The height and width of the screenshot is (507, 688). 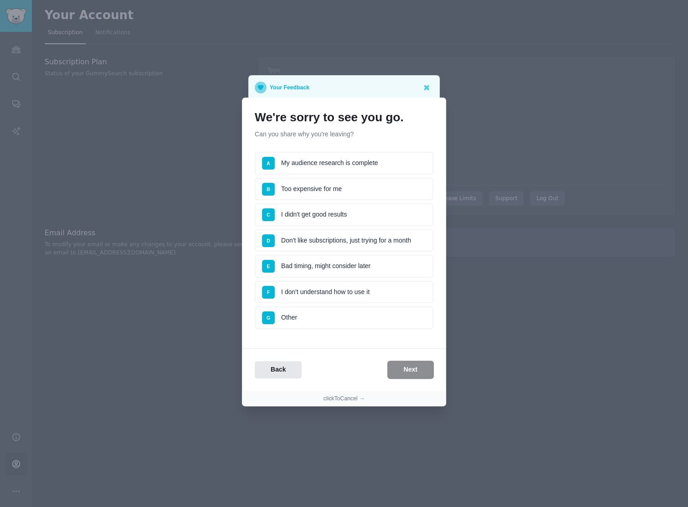 What do you see at coordinates (344, 134) in the screenshot?
I see `p: Can you share why you're leaving?` at bounding box center [344, 134].